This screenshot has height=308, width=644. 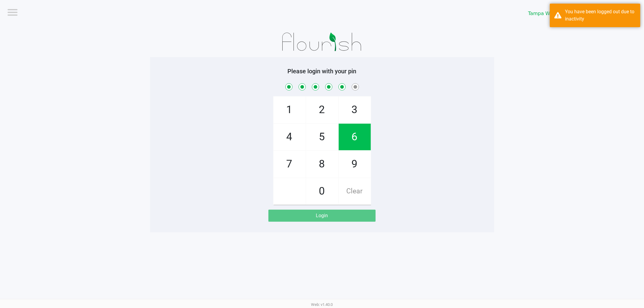 I want to click on span: 5, so click(x=322, y=137).